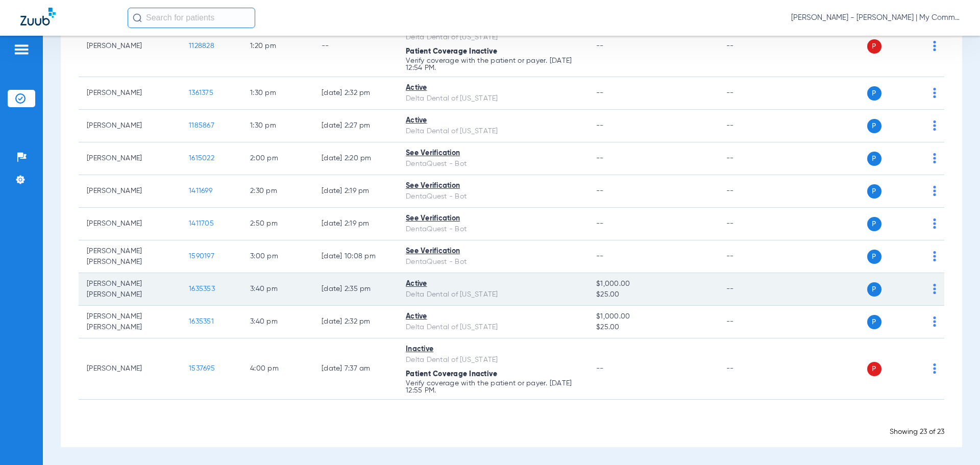 The width and height of the screenshot is (980, 465). What do you see at coordinates (954, 440) in the screenshot?
I see `div: Chat Widget` at bounding box center [954, 440].